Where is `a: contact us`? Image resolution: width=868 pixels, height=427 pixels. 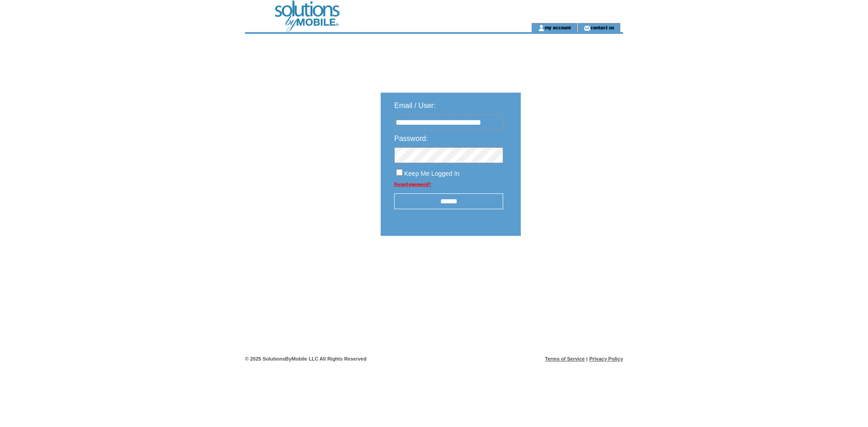
a: contact us is located at coordinates (602, 27).